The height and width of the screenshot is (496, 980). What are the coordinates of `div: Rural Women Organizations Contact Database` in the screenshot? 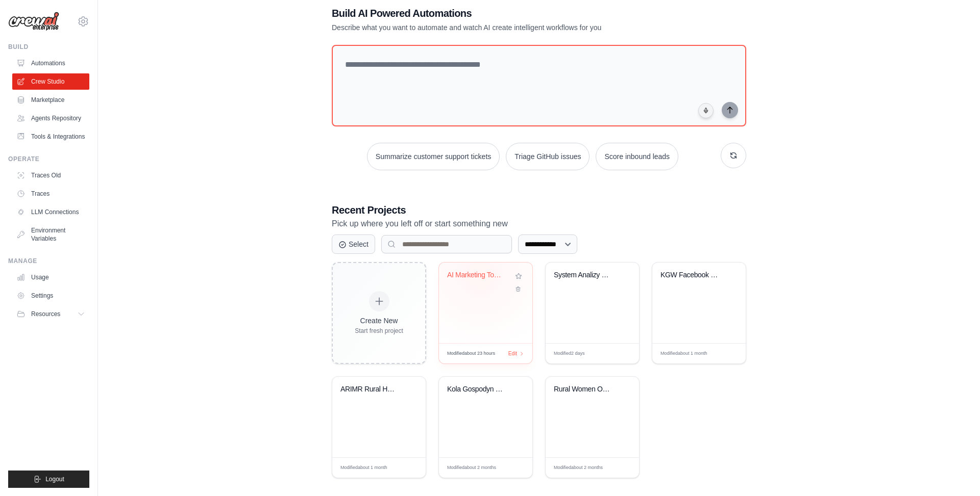 It's located at (584, 390).